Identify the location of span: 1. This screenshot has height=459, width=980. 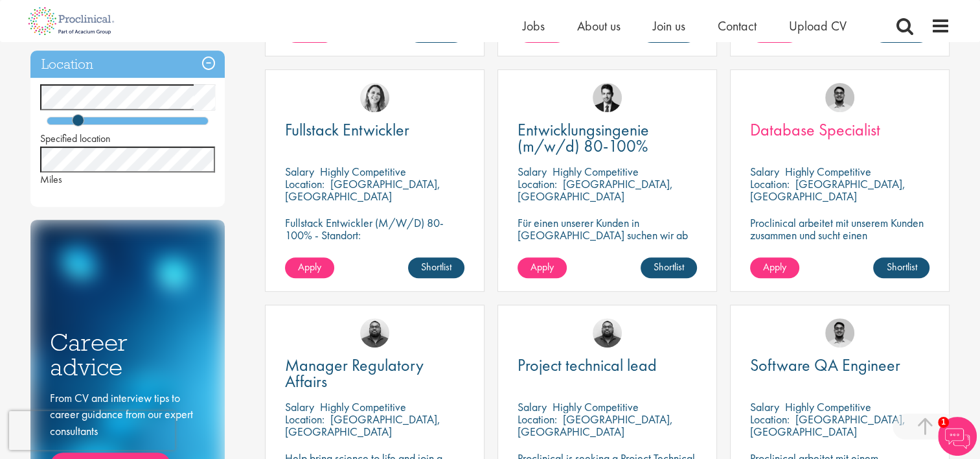
(943, 422).